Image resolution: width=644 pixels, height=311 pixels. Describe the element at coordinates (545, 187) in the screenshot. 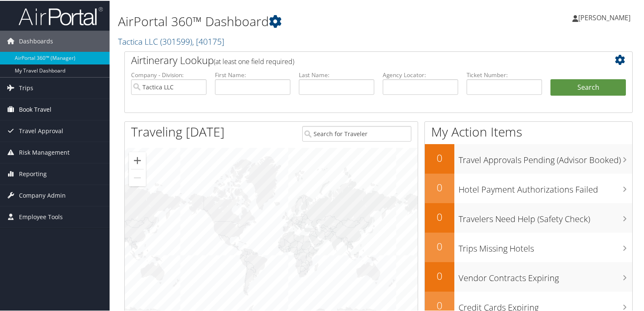

I see `h3: Hotel Payment Authorizations Failed` at that location.